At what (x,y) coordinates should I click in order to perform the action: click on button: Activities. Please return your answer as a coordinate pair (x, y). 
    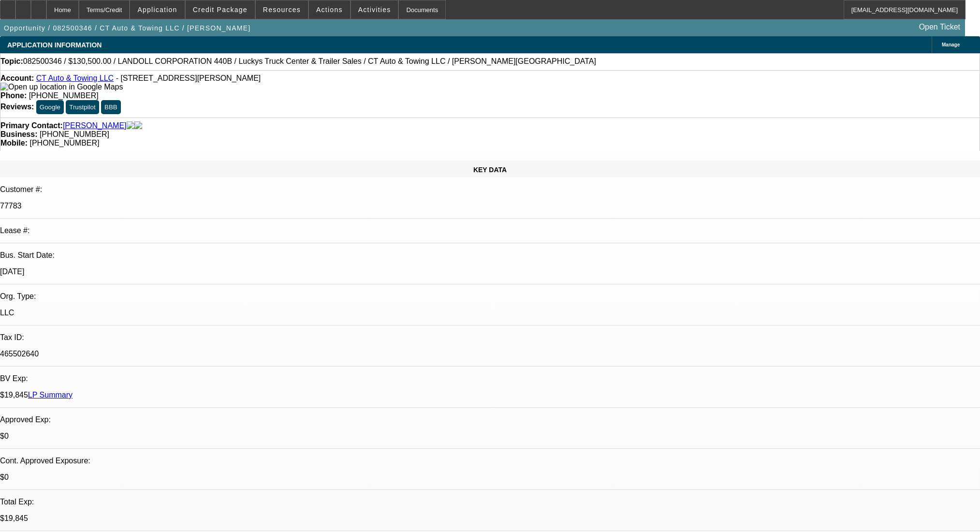
    Looking at the image, I should click on (375, 9).